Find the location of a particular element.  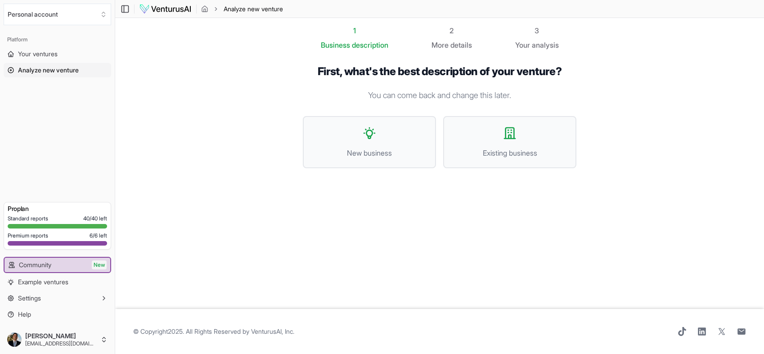

div: Platform is located at coordinates (57, 40).